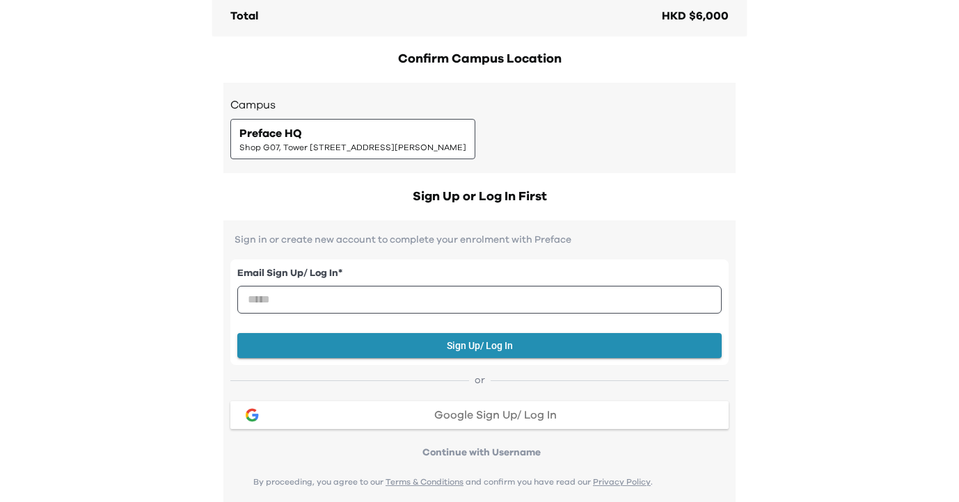 The height and width of the screenshot is (502, 959). I want to click on a: google loginGoogle Sign Up/ Log In, so click(479, 415).